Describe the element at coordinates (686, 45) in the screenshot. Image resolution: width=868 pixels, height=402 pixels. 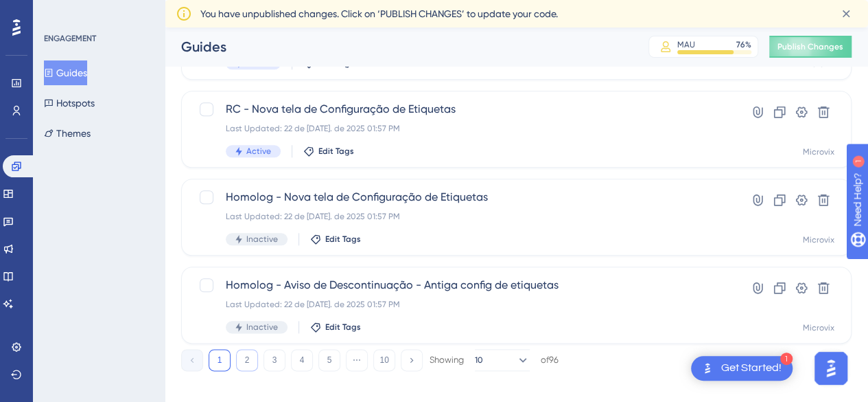
I see `div: MAU` at that location.